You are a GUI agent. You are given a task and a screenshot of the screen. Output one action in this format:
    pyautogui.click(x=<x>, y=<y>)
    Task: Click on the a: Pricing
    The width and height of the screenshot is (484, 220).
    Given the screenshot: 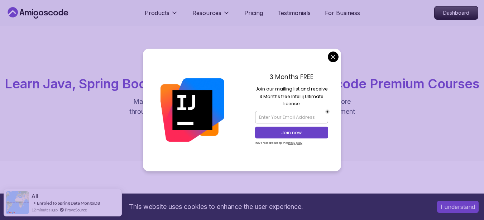 What is the action you would take?
    pyautogui.click(x=253, y=13)
    